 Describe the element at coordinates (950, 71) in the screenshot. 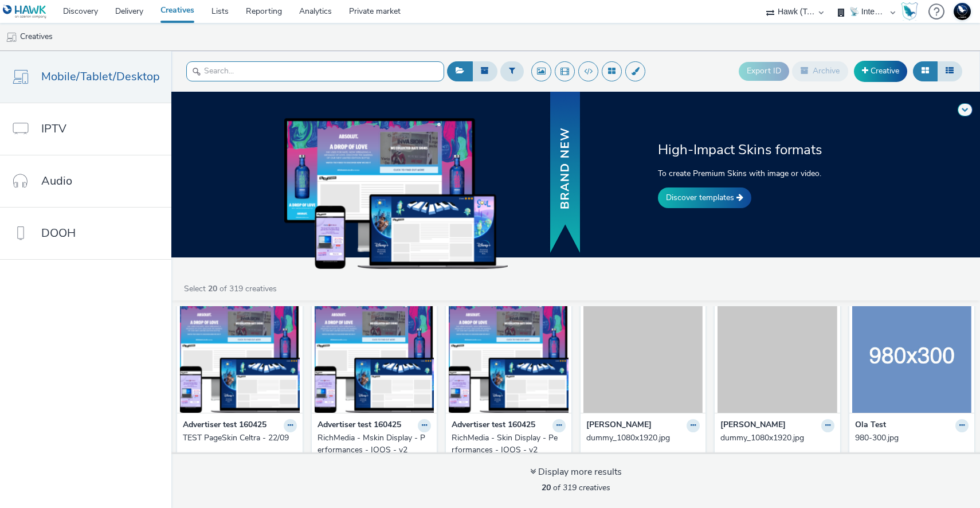

I see `button: Table` at that location.